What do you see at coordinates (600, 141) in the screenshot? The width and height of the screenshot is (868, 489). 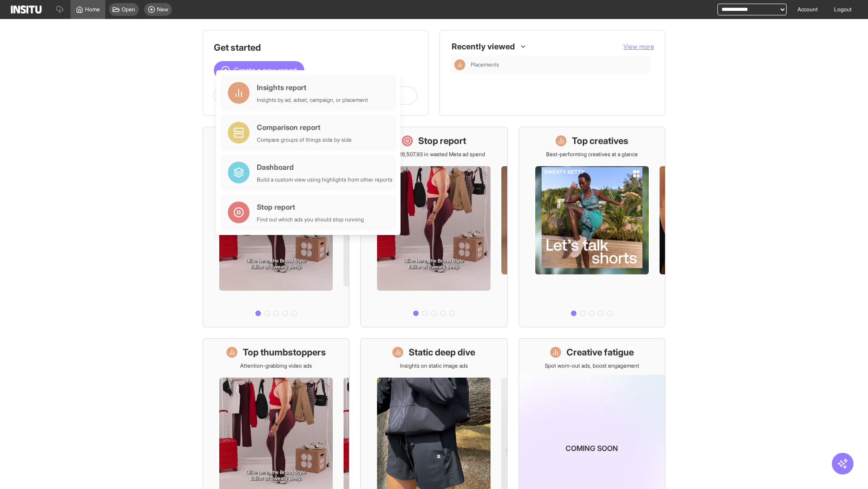 I see `h1: Top creatives` at bounding box center [600, 141].